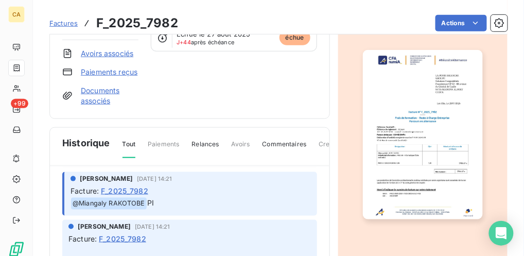  Describe the element at coordinates (501, 233) in the screenshot. I see `div: Open Intercom Messenger` at that location.